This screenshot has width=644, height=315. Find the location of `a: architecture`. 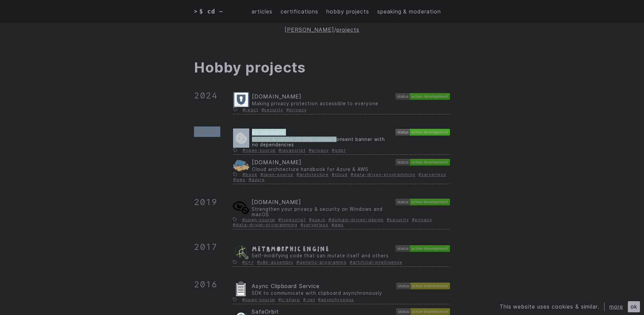

a: architecture is located at coordinates (314, 175).